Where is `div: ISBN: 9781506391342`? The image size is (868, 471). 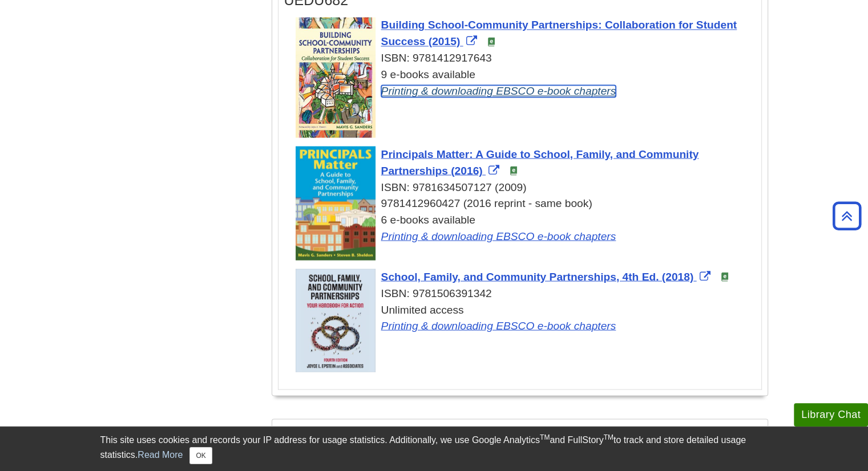
div: ISBN: 9781506391342 is located at coordinates (525, 293).